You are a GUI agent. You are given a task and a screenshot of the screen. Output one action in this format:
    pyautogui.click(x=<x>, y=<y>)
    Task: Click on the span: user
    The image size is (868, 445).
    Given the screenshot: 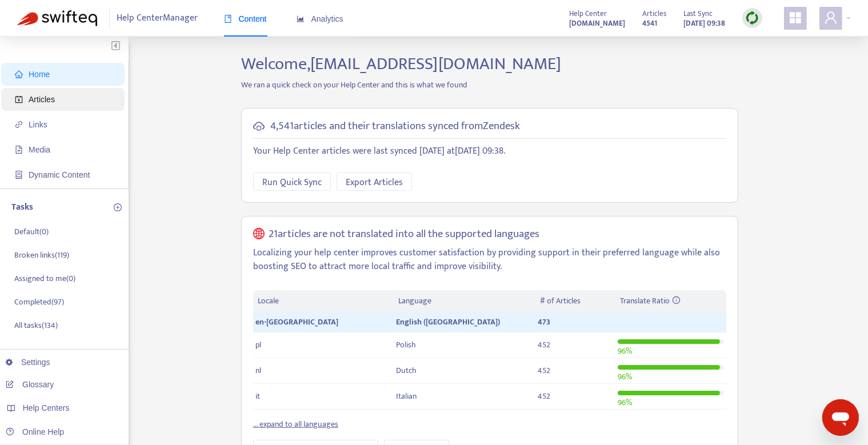 What is the action you would take?
    pyautogui.click(x=831, y=18)
    